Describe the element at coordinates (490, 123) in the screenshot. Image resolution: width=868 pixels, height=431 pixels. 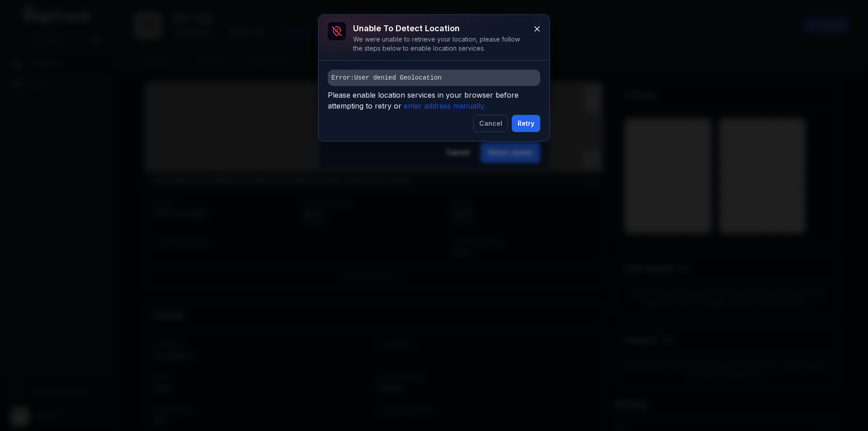
I see `button: Cancel` at that location.